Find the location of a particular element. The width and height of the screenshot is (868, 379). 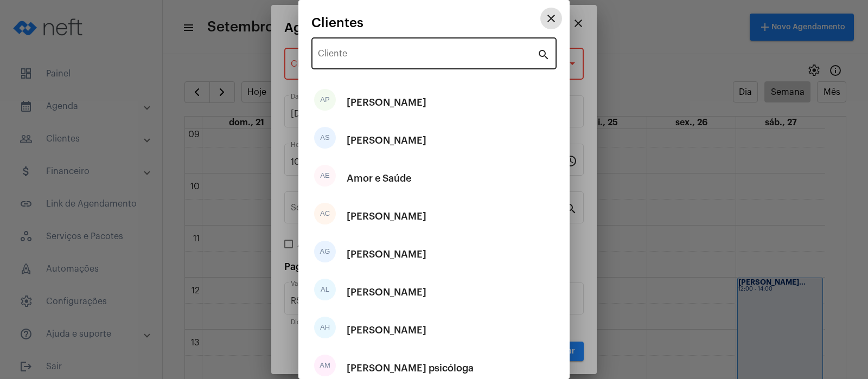

div: AL is located at coordinates (325, 289).